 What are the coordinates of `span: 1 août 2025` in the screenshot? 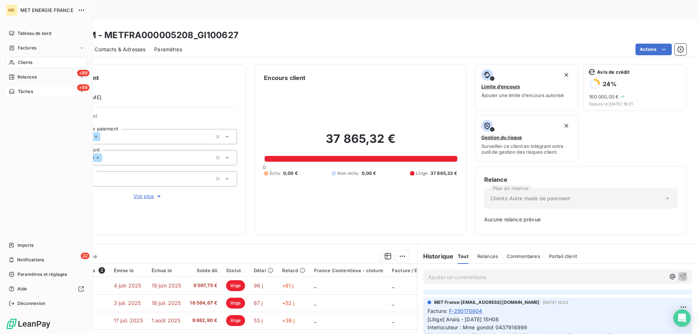 It's located at (166, 320).